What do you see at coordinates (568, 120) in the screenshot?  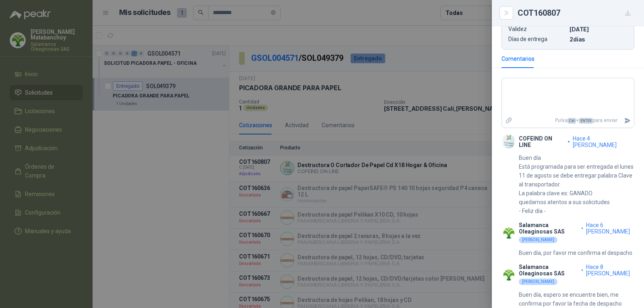 I see `p: Pulsa + para enviar` at bounding box center [568, 120].